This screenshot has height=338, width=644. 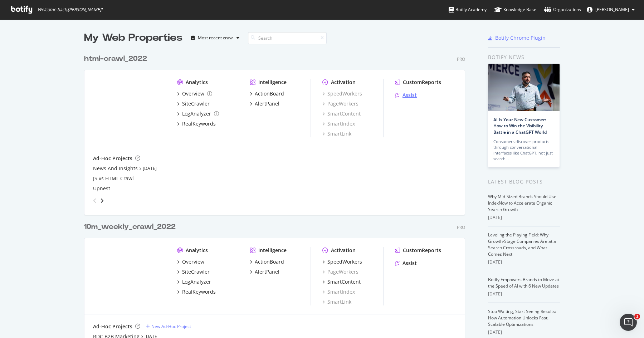 I want to click on img: www.Realtor.com, so click(x=129, y=108).